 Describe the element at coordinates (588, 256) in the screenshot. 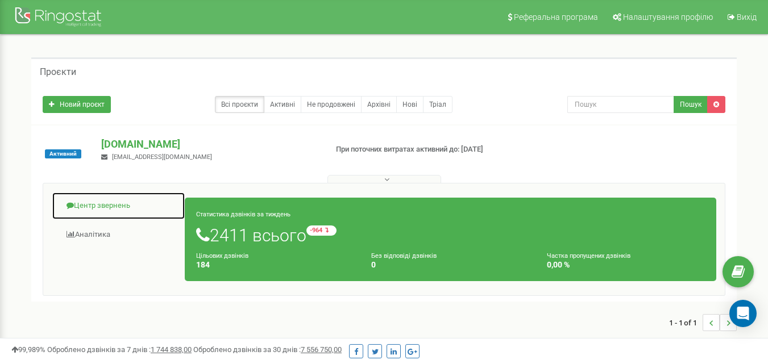

I see `small: Частка пропущених дзвінків` at that location.